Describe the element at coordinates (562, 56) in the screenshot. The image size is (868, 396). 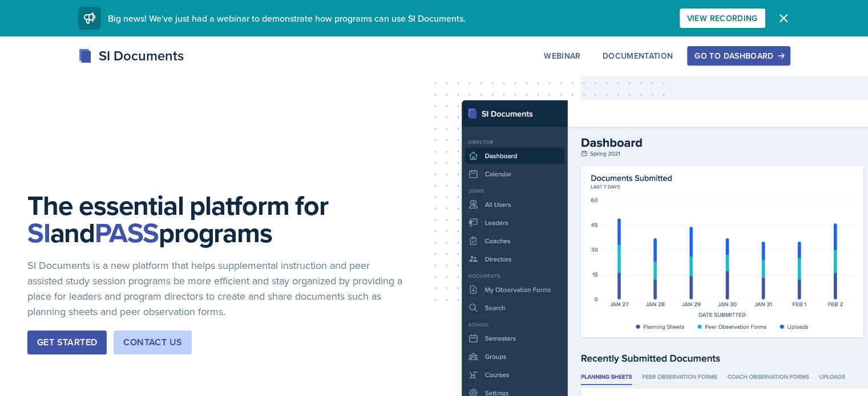
I see `div: Webinar` at that location.